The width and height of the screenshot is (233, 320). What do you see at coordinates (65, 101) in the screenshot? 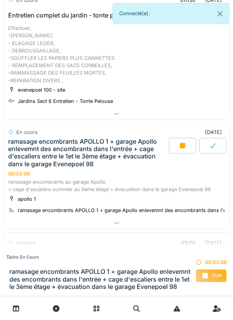
I see `div: Jardins Sect 6 Entretien - Tonte Pelouse` at bounding box center [65, 101].